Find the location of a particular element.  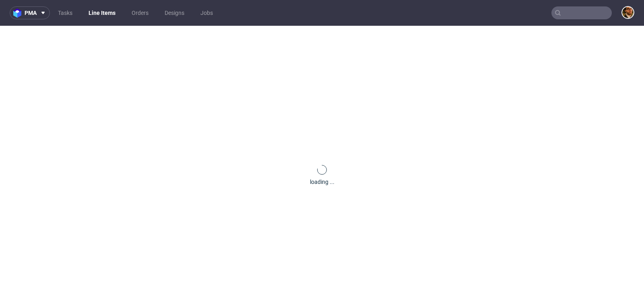

a: Orders is located at coordinates (140, 13).